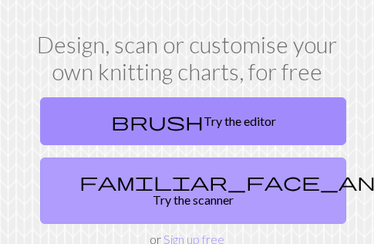 The width and height of the screenshot is (374, 244). What do you see at coordinates (187, 58) in the screenshot?
I see `h1: Design, scan or customise your own knitting charts, for free` at bounding box center [187, 58].